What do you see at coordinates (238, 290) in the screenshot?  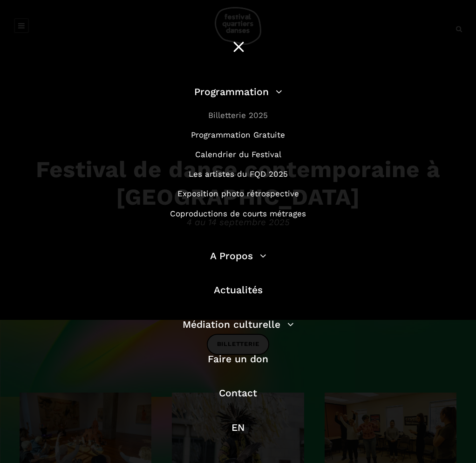 I see `a: Actualités` at bounding box center [238, 290].